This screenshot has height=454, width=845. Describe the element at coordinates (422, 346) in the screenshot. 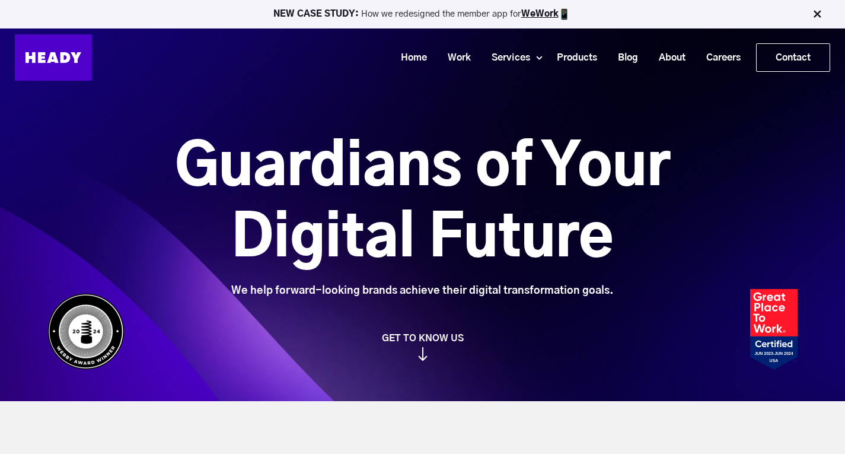

I see `a: GET TO KNOW US` at that location.